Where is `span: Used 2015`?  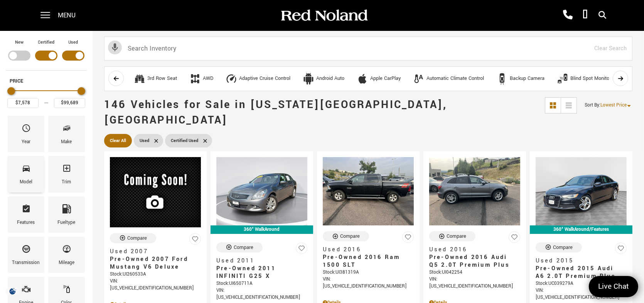 span: Used 2015 is located at coordinates (578, 261).